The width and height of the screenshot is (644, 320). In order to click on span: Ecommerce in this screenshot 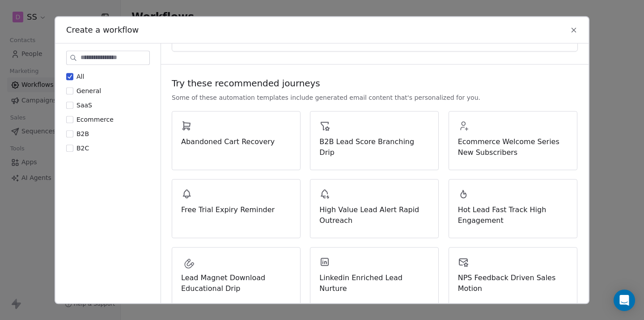, I will do `click(95, 119)`.